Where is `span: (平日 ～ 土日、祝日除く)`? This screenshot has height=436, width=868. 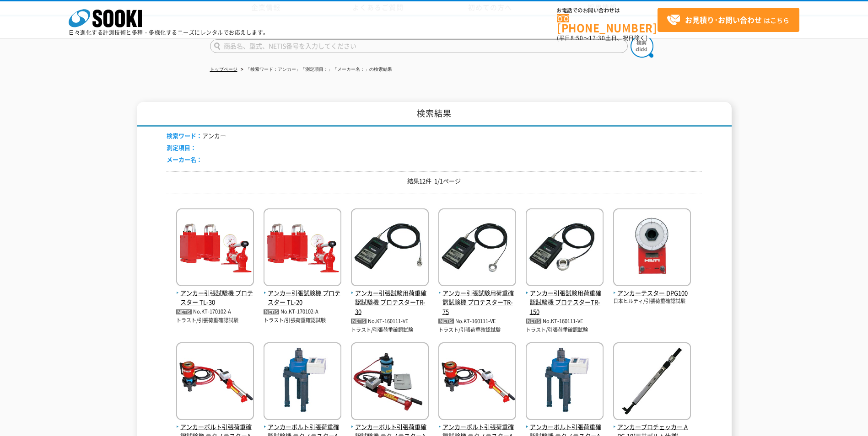
span: (平日 ～ 土日、祝日除く) is located at coordinates (602, 38).